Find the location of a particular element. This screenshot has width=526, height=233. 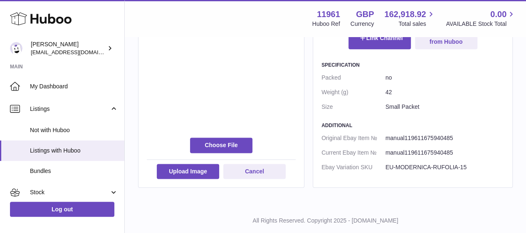

a: 0.00 AVAILABLE Stock Total is located at coordinates (481, 18).